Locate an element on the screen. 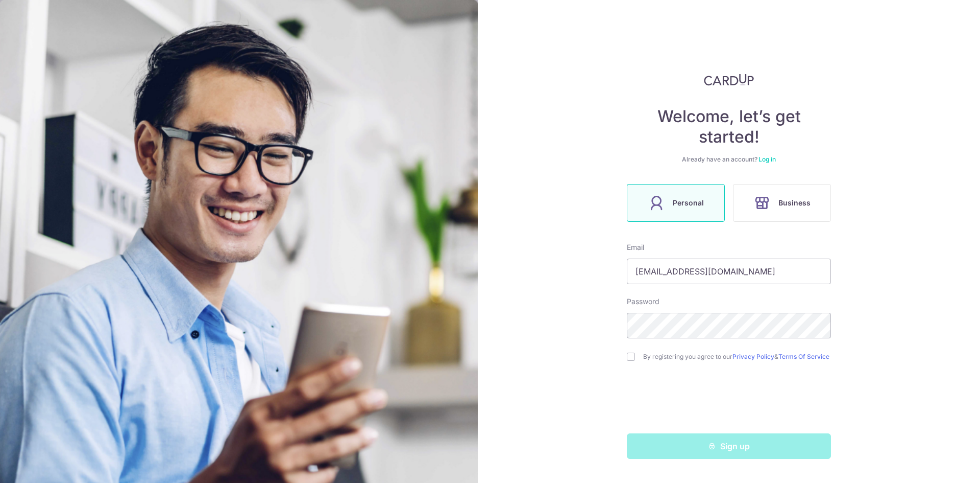 This screenshot has height=483, width=980. a: Log in is located at coordinates (767, 159).